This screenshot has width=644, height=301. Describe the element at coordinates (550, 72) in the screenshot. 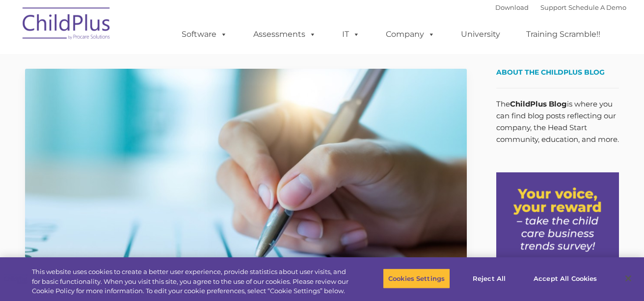

I see `span: About the ChildPlus Blog` at that location.